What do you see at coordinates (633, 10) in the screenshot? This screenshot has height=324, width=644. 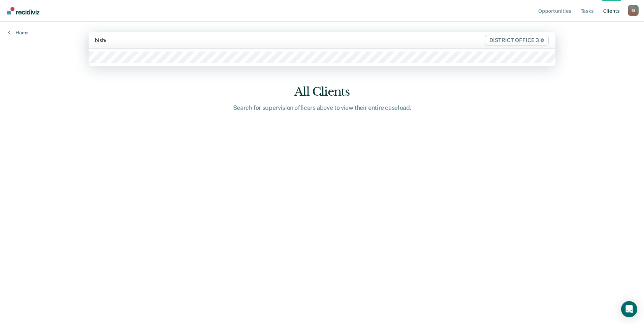 I see `button: Profile dropdown button` at bounding box center [633, 10].